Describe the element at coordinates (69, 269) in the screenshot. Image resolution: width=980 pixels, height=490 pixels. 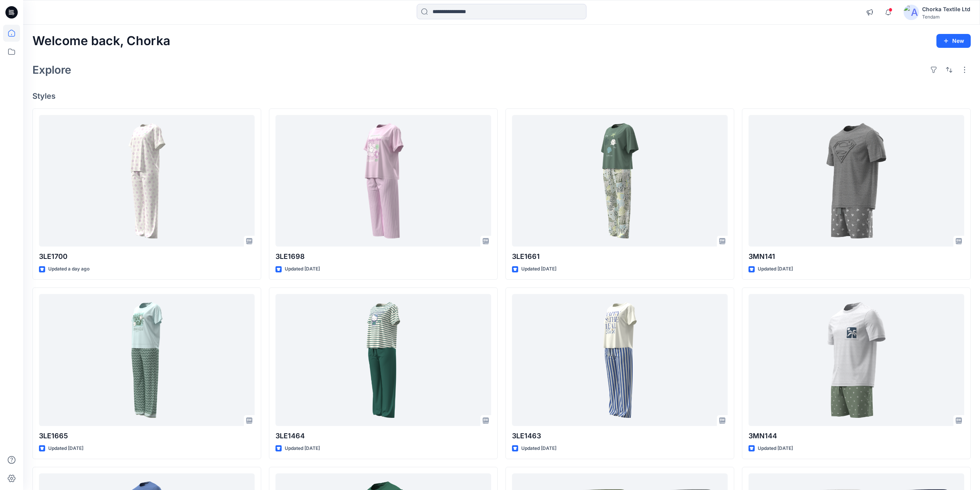
I see `p: Updated a day ago` at that location.